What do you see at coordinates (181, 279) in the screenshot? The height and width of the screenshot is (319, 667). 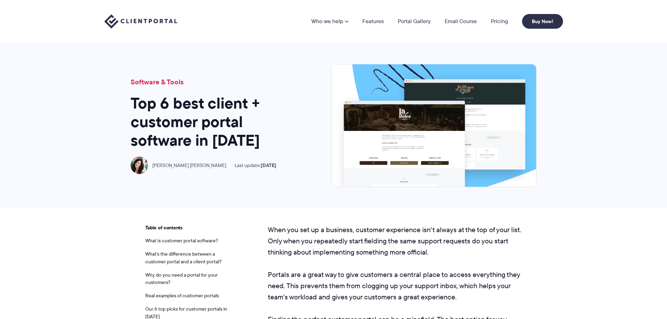 I see `a: Why do you need a portal for your customers?` at bounding box center [181, 279].